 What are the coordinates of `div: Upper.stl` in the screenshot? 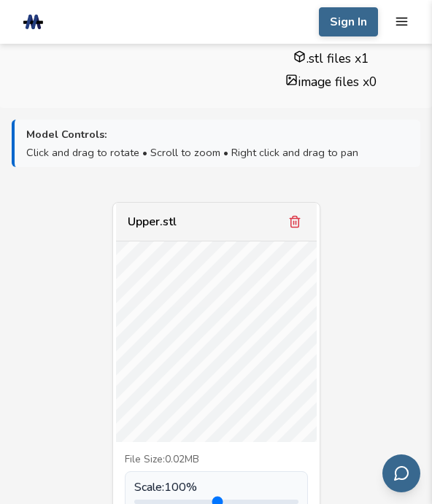 It's located at (152, 221).